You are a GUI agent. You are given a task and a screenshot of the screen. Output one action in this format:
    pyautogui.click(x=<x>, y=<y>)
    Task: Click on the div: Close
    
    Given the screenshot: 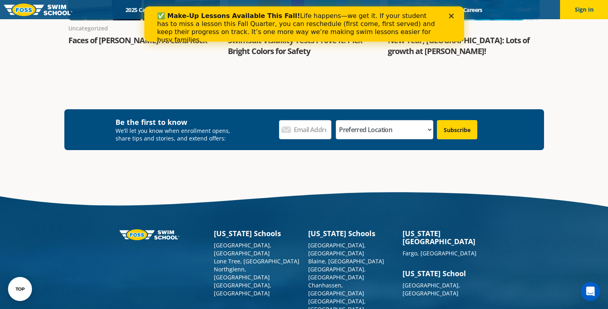 What is the action you would take?
    pyautogui.click(x=309, y=10)
    